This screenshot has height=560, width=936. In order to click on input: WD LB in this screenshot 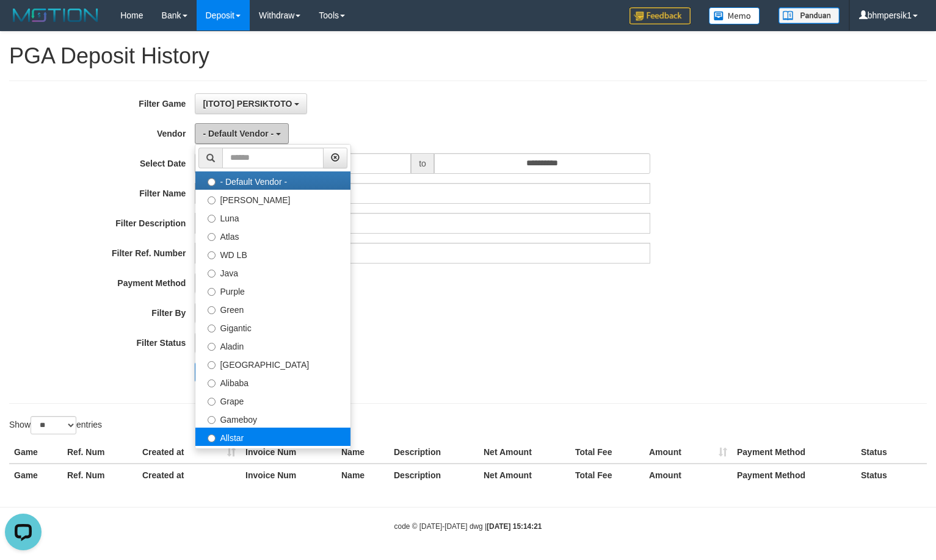, I will do `click(211, 255)`.